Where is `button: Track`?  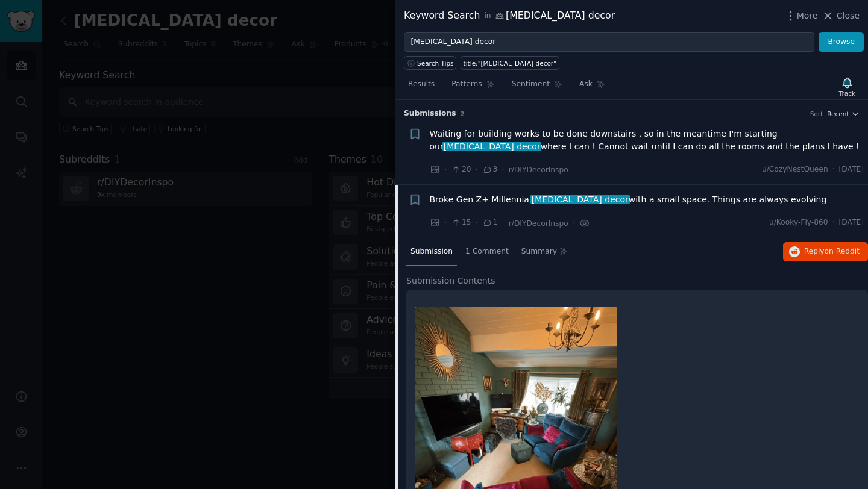 button: Track is located at coordinates (846, 87).